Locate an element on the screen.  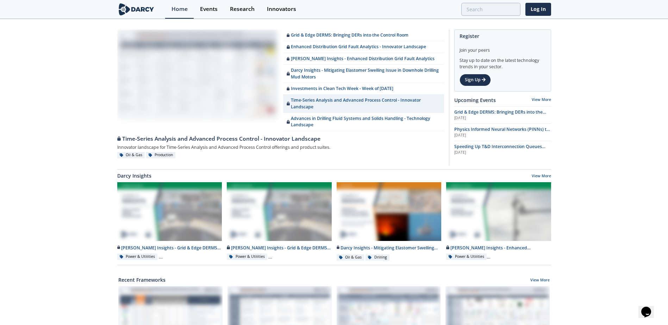
span: Physics Informed Neural Networks (PINNs) to Accelerate Subsurface Scenario Analysis is located at coordinates (502, 132).